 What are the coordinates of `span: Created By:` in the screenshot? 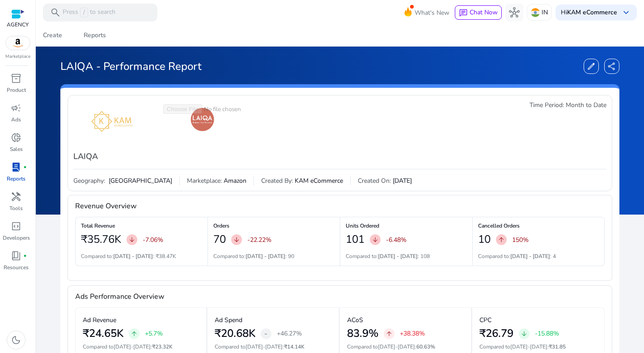 It's located at (277, 181).